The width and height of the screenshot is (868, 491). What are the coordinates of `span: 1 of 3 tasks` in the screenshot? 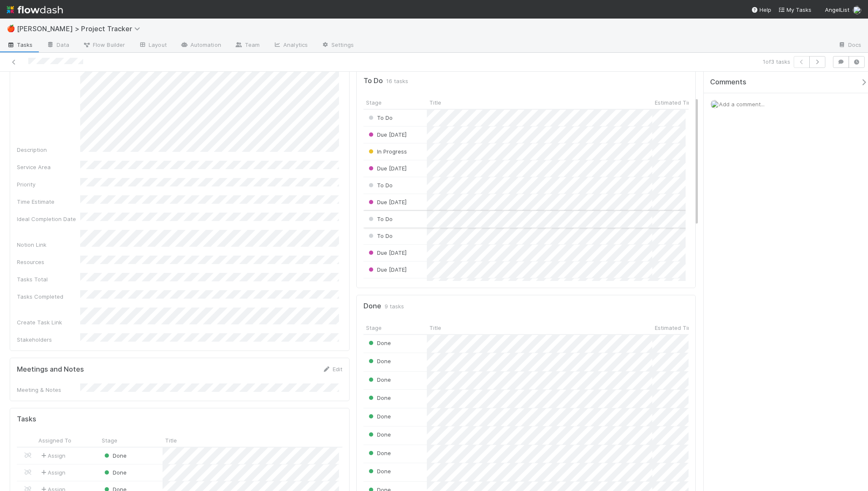 It's located at (776, 62).